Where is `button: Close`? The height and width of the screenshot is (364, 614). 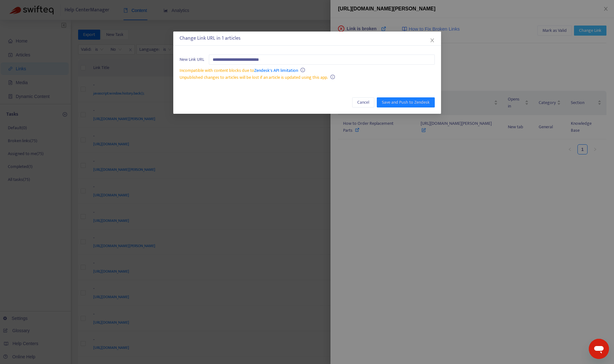 button: Close is located at coordinates (432, 40).